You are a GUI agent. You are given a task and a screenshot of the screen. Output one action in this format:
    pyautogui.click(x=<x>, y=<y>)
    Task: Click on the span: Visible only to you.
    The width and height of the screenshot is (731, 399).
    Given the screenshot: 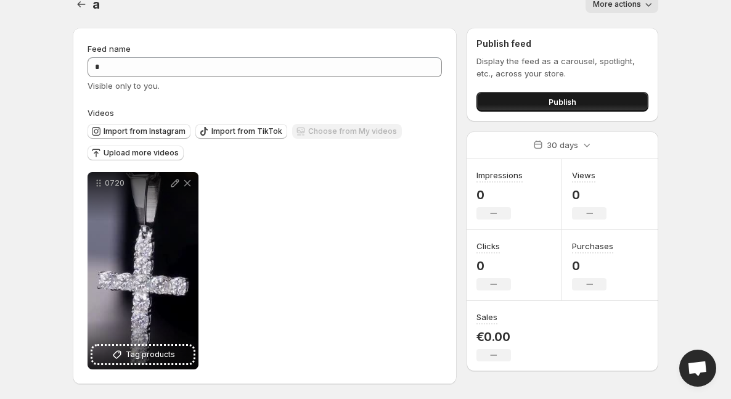 What is the action you would take?
    pyautogui.click(x=123, y=86)
    